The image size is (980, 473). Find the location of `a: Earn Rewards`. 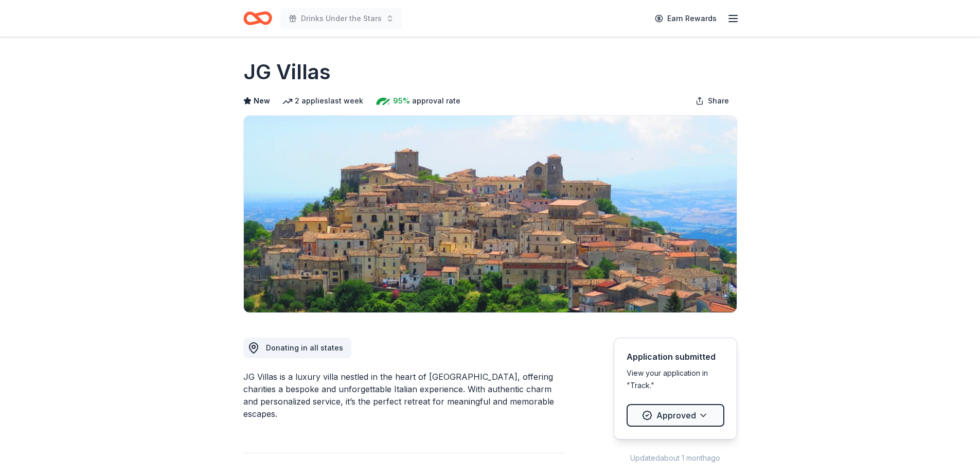

a: Earn Rewards is located at coordinates (686, 19).